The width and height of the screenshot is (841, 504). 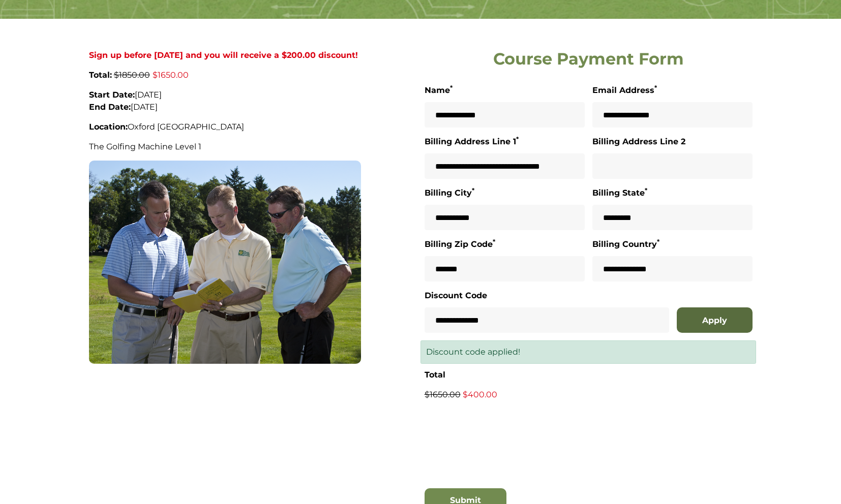 What do you see at coordinates (479, 394) in the screenshot?
I see `span: $400.00` at bounding box center [479, 394].